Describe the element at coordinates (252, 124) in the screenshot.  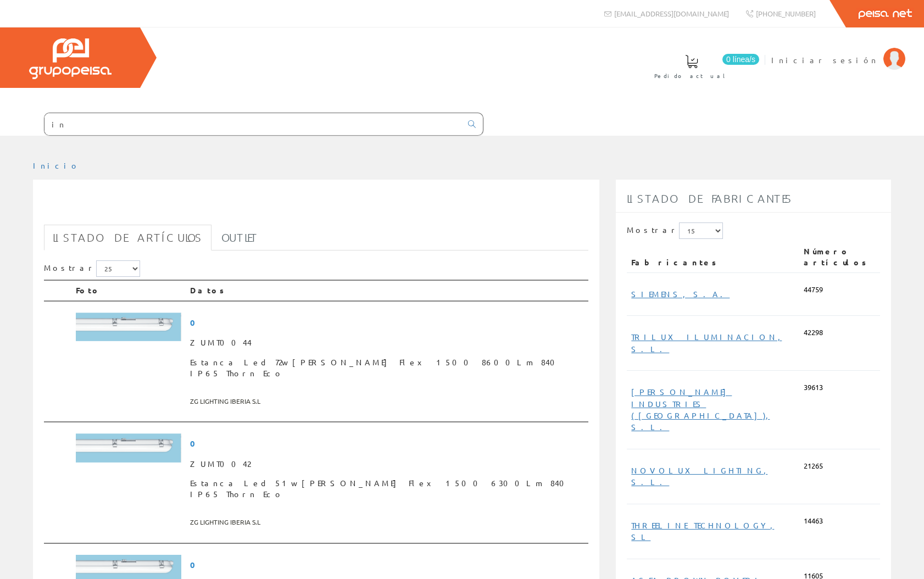
I see `input: Buscar ...` at that location.